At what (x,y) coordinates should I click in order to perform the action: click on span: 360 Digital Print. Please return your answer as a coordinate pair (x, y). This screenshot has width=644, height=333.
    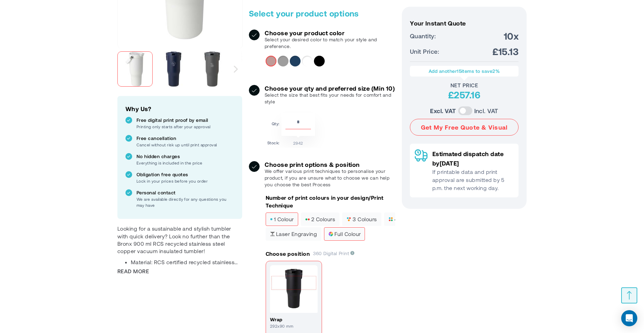
    Looking at the image, I should click on (334, 253).